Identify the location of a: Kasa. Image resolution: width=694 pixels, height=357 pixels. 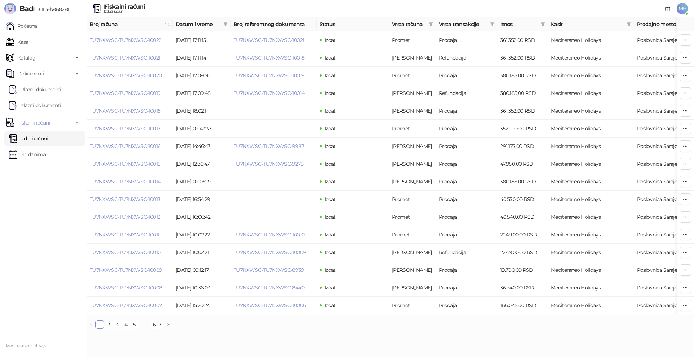
(17, 42).